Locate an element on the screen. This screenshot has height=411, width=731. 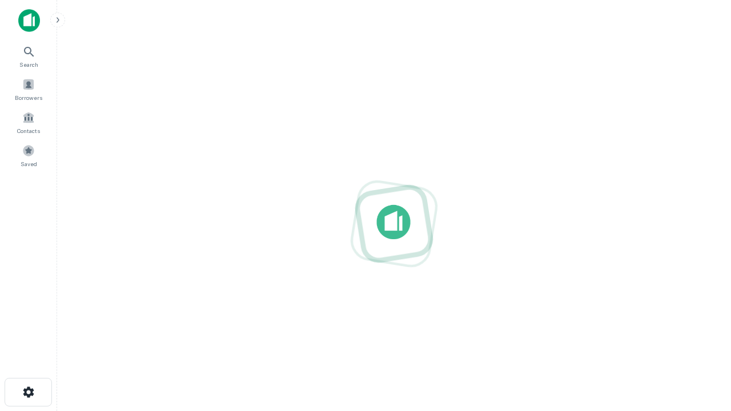
a: Search is located at coordinates (29, 56).